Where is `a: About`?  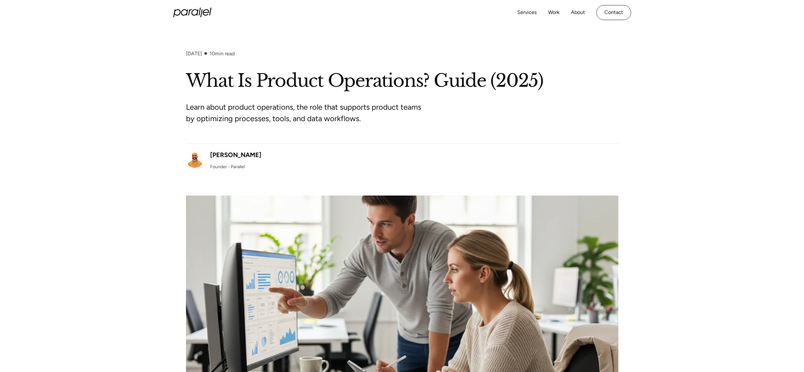
a: About is located at coordinates (578, 12).